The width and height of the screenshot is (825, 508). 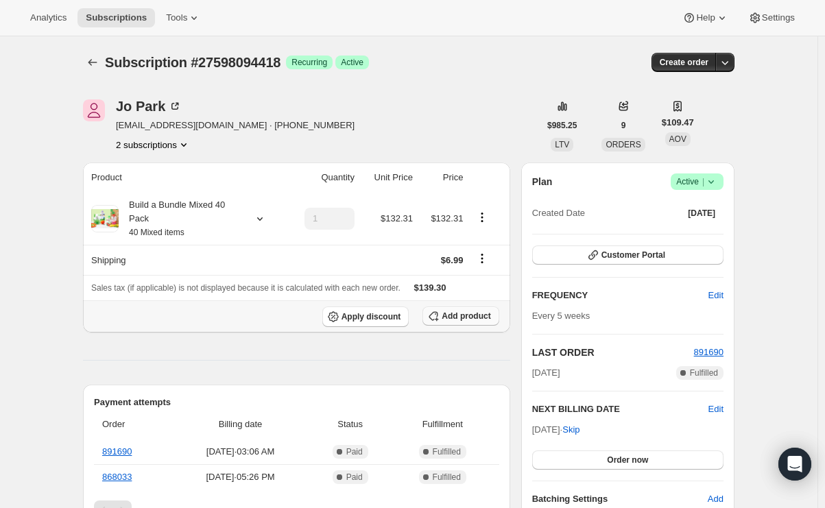 I want to click on small: 40 Mixed items, so click(x=156, y=232).